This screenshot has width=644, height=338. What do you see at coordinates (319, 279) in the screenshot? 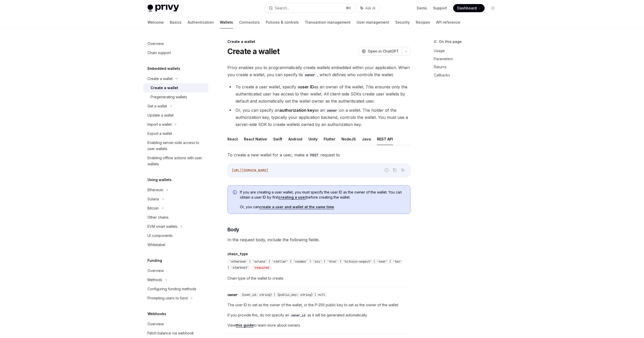
I see `span: Chain type of the wallet to create.` at bounding box center [319, 279].